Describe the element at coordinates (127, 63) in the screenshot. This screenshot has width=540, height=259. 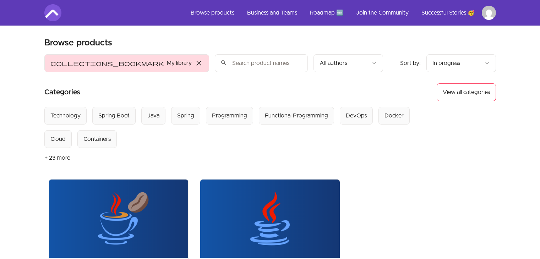
I see `button: Filter by My library` at that location.